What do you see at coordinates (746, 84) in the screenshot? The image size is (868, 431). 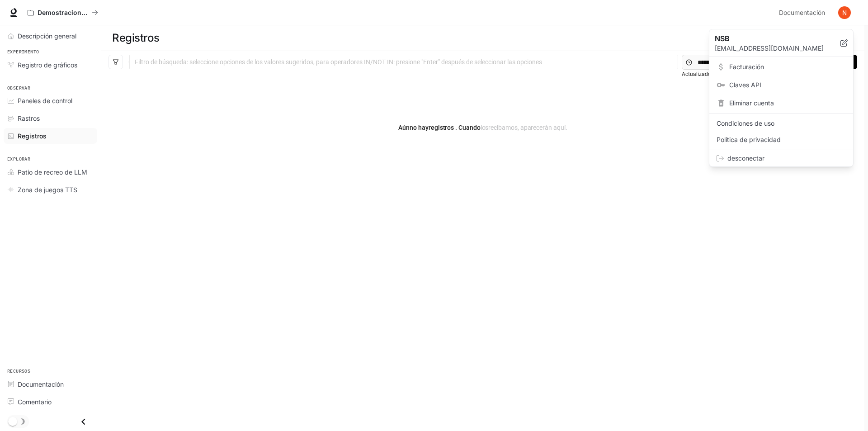 I see `font: Claves API` at bounding box center [746, 84].